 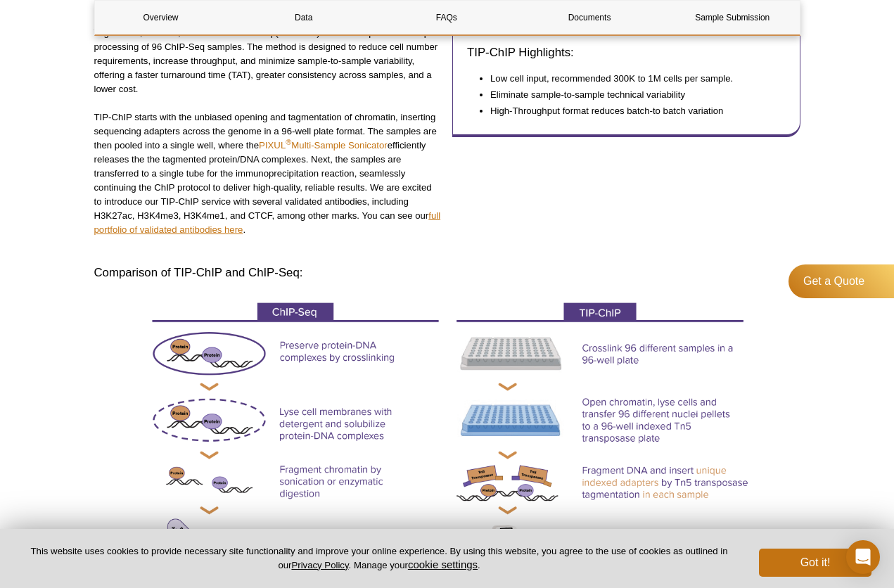 I want to click on a: Get a Quote, so click(x=842, y=281).